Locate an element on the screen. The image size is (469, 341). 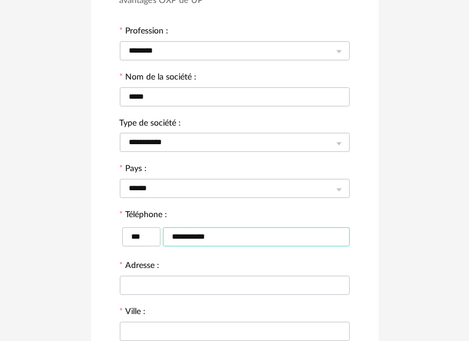
label: Nom de la société : is located at coordinates (158, 78).